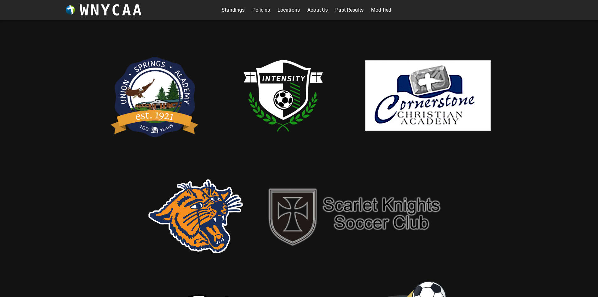 The image size is (598, 297). I want to click on img: usa.png, so click(155, 95).